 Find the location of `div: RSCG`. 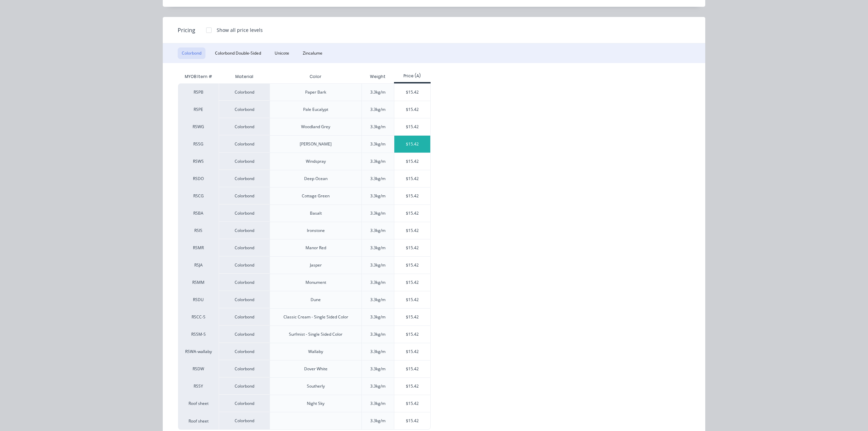

div: RSCG is located at coordinates (199, 196).